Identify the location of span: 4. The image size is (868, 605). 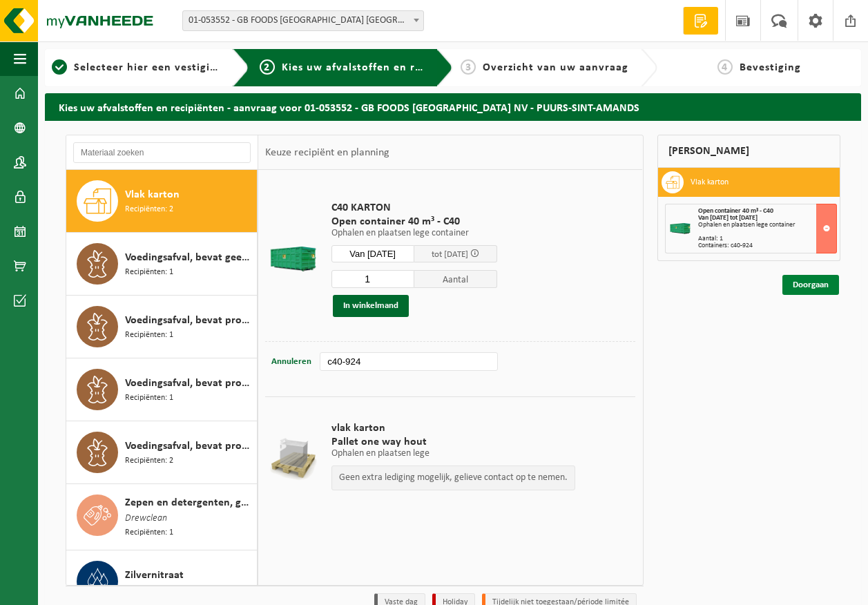
(726, 67).